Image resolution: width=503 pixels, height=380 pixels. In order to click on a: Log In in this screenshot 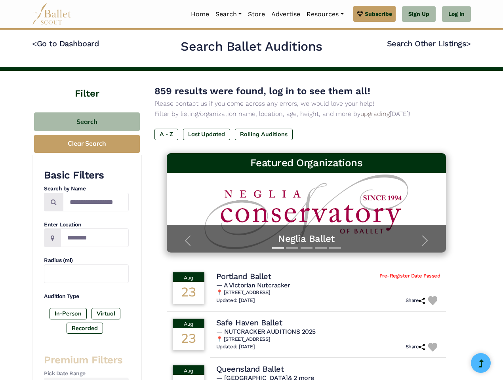, I will do `click(456, 14)`.